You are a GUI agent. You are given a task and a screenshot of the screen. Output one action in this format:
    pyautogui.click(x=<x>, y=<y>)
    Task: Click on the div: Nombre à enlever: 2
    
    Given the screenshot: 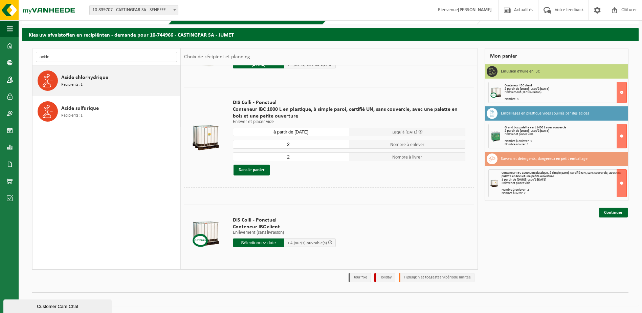 What is the action you would take?
    pyautogui.click(x=564, y=190)
    